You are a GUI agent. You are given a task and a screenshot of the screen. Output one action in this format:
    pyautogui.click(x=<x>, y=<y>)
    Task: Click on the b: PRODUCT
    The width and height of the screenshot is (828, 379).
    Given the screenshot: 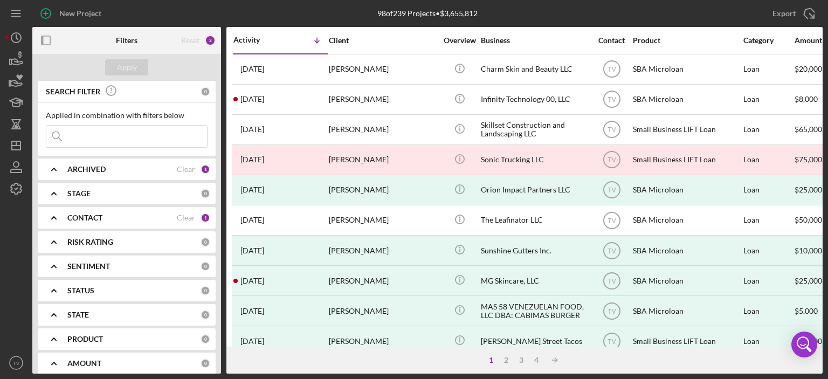 What is the action you would take?
    pyautogui.click(x=85, y=339)
    